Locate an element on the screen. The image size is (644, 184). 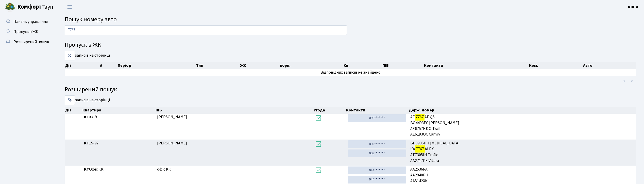
th: Ком. is located at coordinates (556, 65).